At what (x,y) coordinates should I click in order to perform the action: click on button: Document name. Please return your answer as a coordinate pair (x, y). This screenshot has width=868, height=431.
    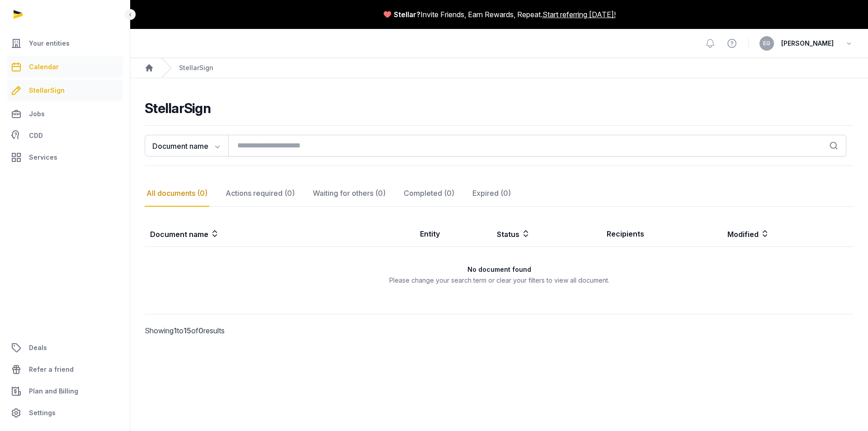
    Looking at the image, I should click on (186, 146).